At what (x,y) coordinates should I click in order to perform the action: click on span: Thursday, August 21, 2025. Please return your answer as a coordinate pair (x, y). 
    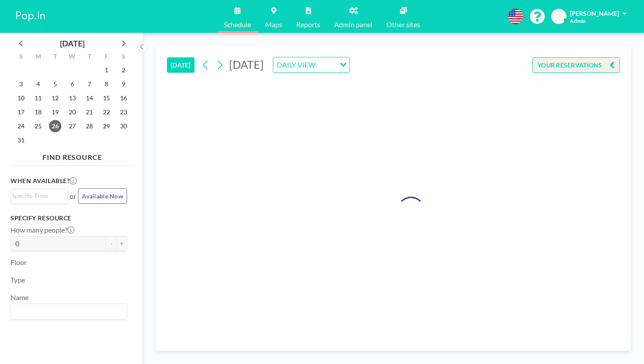
    Looking at the image, I should click on (89, 112).